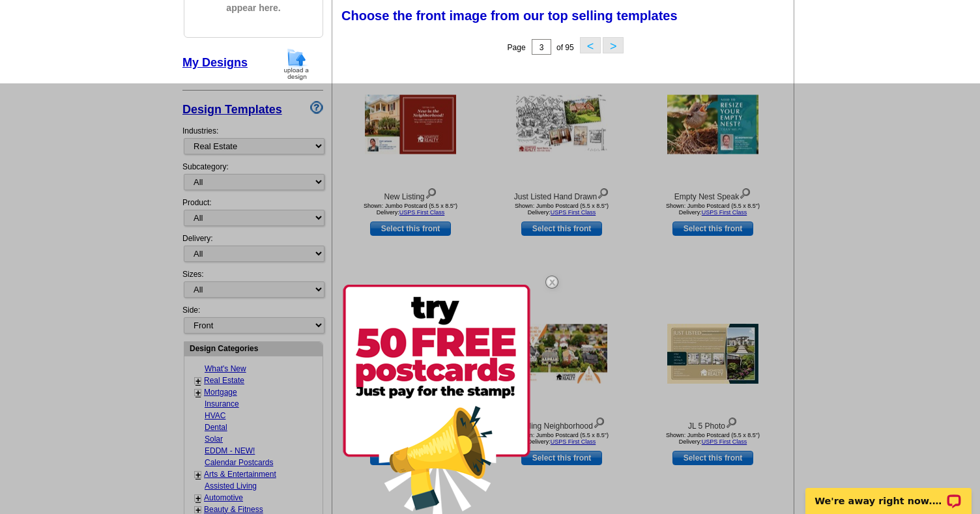 The width and height of the screenshot is (980, 514). Describe the element at coordinates (517, 48) in the screenshot. I see `span: Page` at that location.